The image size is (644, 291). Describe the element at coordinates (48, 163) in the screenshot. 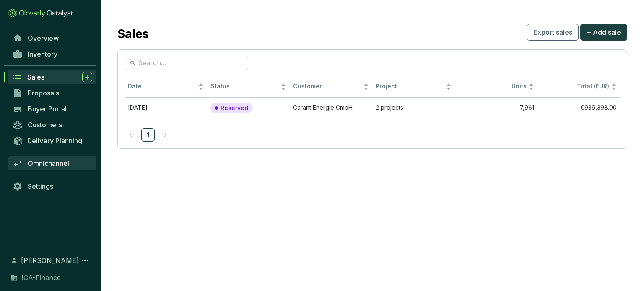

I see `span: Omnichannel` at that location.